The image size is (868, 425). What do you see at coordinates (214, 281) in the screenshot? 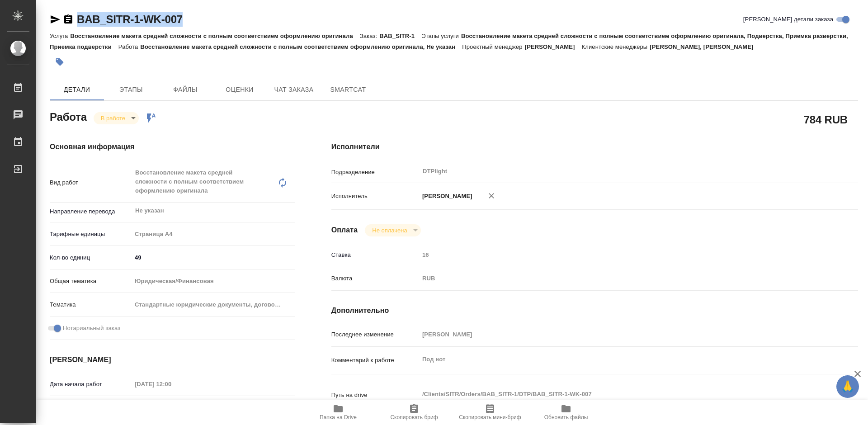
I see `div: Юридическая/Финансовая` at bounding box center [214, 281].